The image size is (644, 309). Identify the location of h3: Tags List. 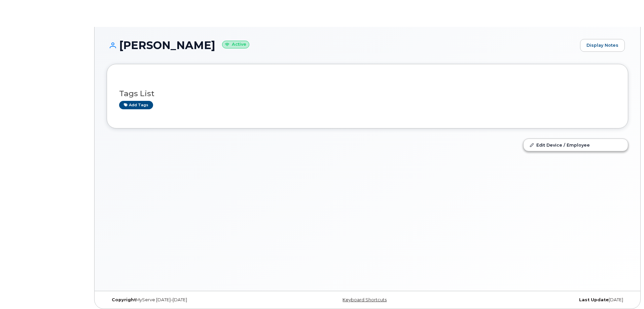
(367, 94).